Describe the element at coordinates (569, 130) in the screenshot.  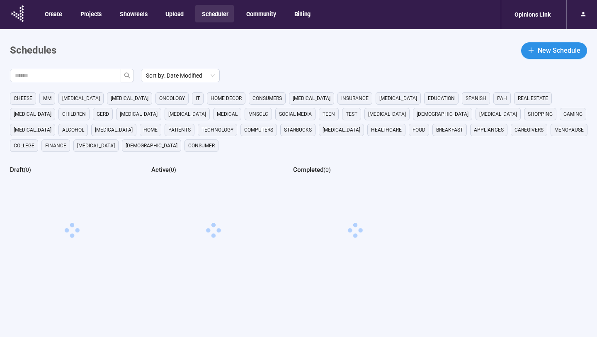
I see `span: menopause` at that location.